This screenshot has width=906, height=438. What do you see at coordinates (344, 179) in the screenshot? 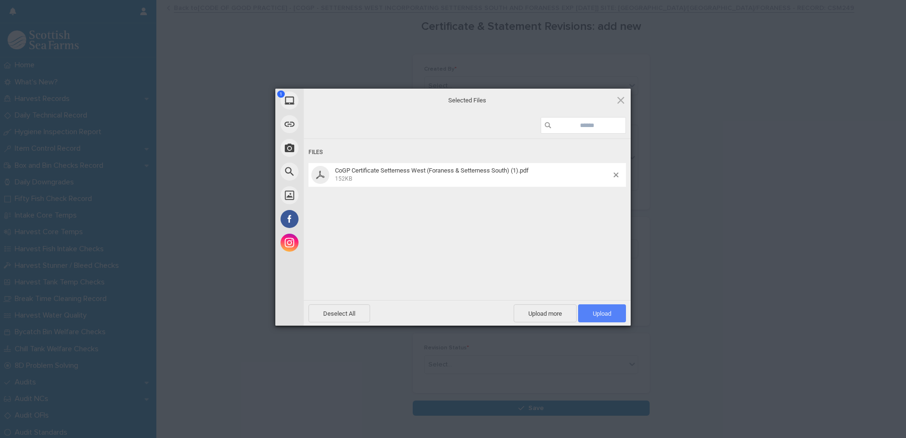
I see `span: 152KB` at bounding box center [344, 179].